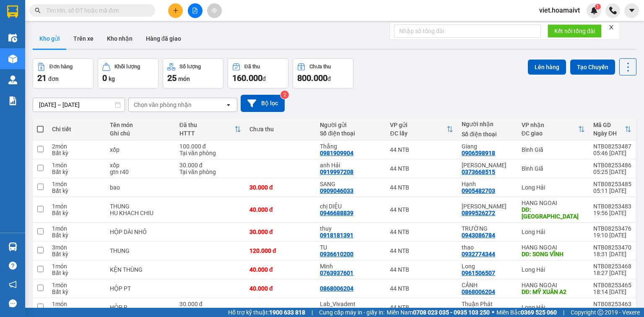 This screenshot has height=317, width=644. I want to click on span: 800.000, so click(312, 78).